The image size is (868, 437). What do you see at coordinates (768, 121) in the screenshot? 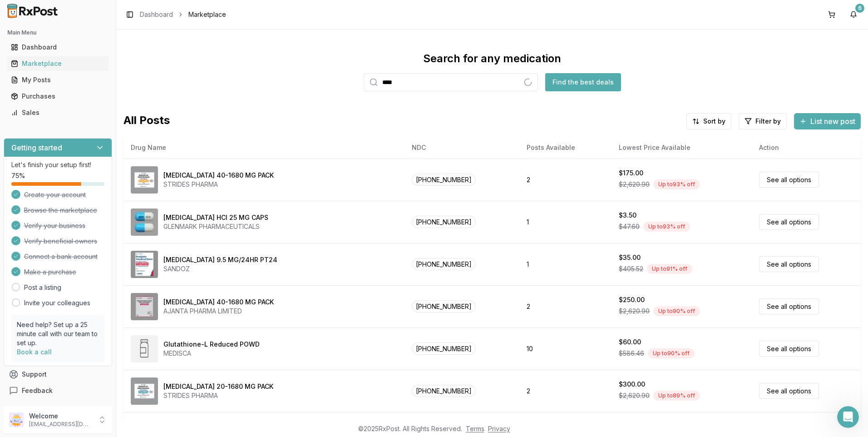
I see `span: Filter by` at bounding box center [768, 121].